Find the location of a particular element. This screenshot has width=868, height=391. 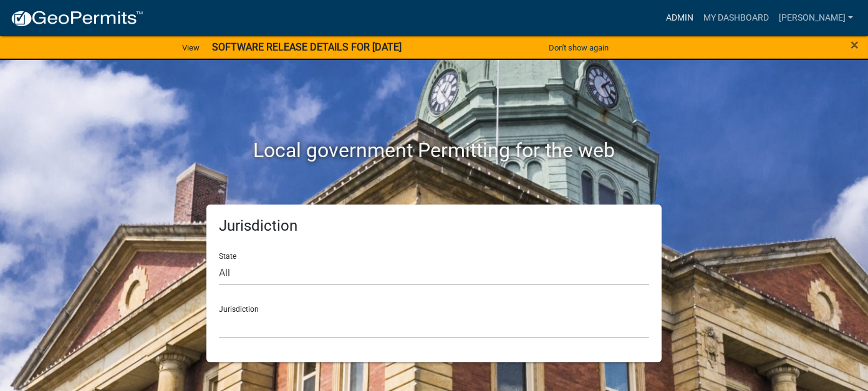

h2: Local government Permitting for the web is located at coordinates (434, 150).